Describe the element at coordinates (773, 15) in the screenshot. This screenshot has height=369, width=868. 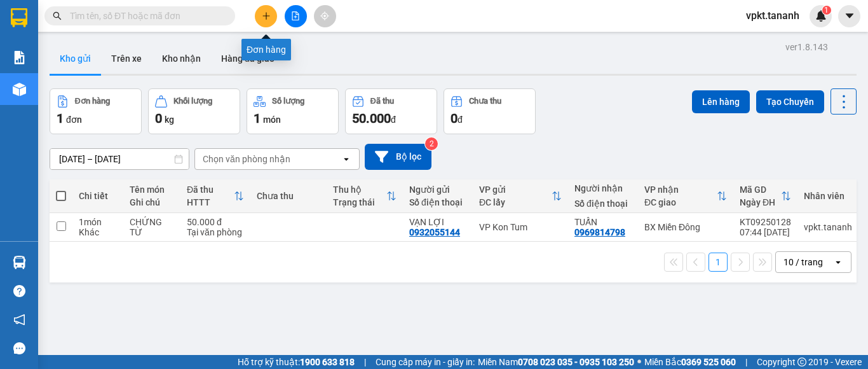
I see `span: vpkt.tananh` at that location.